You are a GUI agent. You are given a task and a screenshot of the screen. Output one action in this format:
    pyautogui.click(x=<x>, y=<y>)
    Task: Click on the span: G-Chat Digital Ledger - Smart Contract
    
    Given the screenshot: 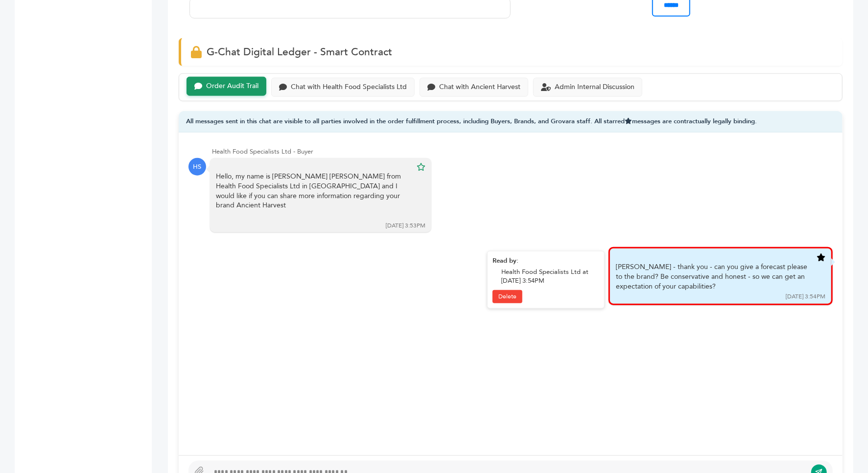 What is the action you would take?
    pyautogui.click(x=299, y=52)
    